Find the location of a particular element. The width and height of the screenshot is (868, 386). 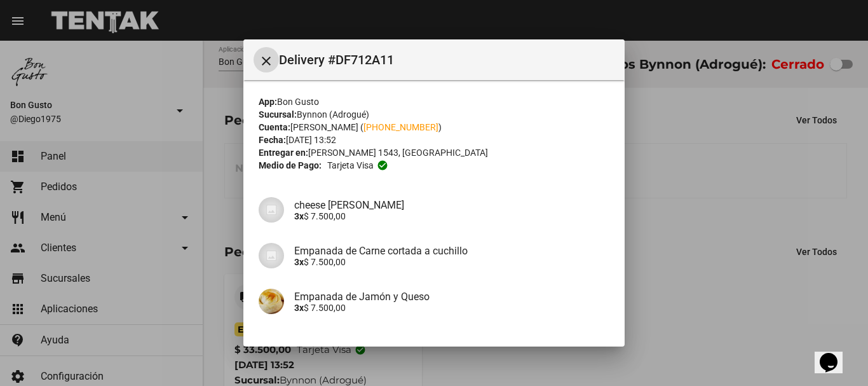

strong: Fecha: is located at coordinates (272, 140).